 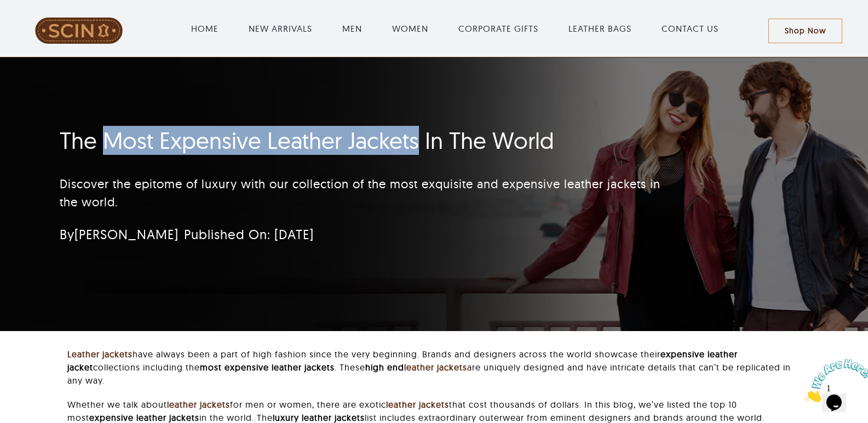 I want to click on span: HOME, so click(x=205, y=28).